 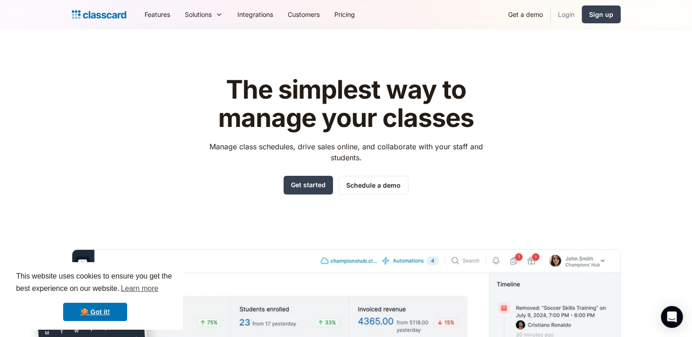 I want to click on a: Customers, so click(x=304, y=14).